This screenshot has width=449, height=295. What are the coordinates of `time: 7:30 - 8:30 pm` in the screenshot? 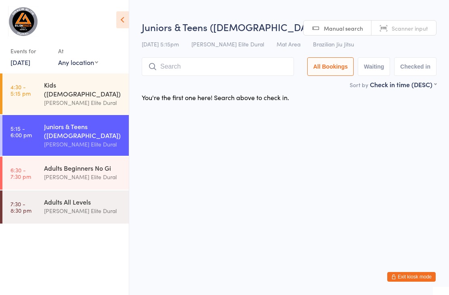 It's located at (21, 207).